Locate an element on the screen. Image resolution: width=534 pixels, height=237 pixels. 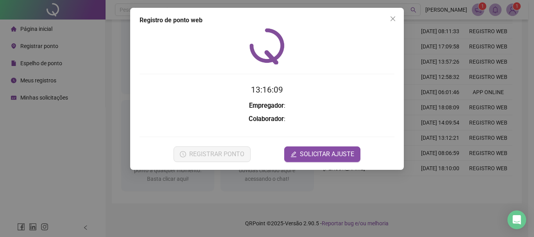
span: edit is located at coordinates (293, 154).